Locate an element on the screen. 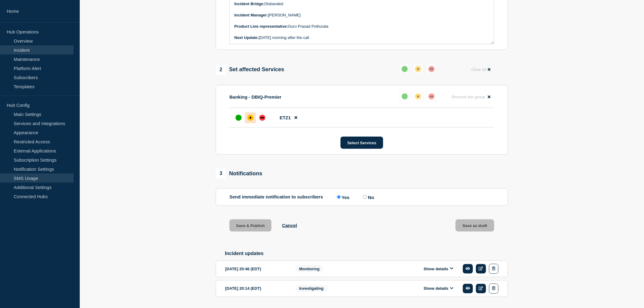 The height and width of the screenshot is (308, 644). button: Save & Publish is located at coordinates (250, 226).